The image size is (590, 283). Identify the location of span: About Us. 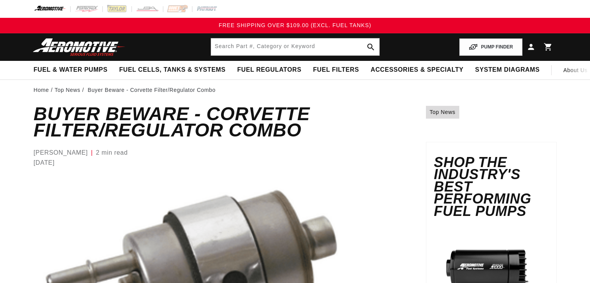
(575, 70).